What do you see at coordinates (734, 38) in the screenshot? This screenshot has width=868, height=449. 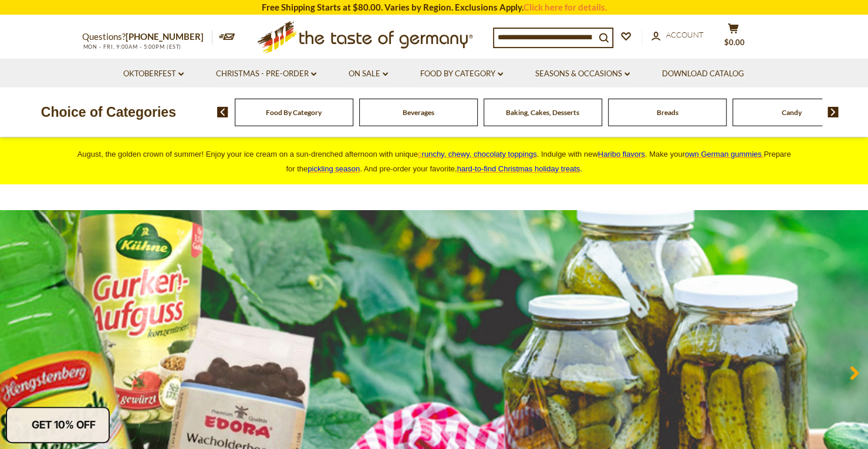 I see `button: $0.00` at bounding box center [734, 38].